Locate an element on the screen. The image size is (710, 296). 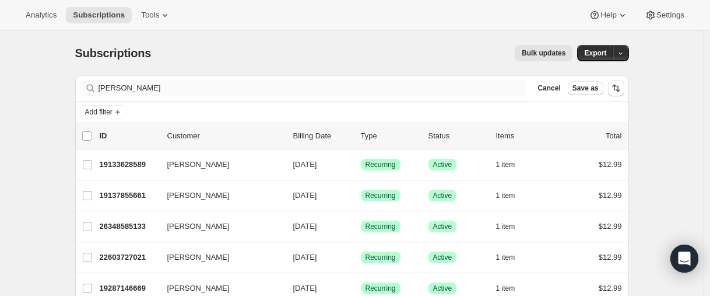
button: Help is located at coordinates (608, 15).